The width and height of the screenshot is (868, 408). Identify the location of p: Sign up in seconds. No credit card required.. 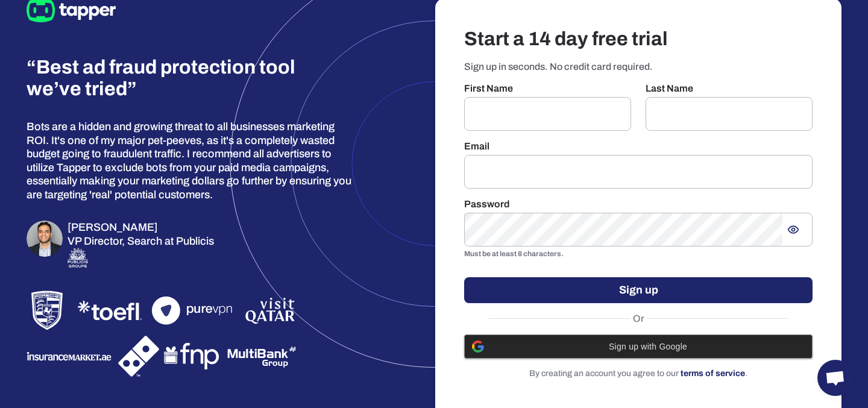
(639, 67).